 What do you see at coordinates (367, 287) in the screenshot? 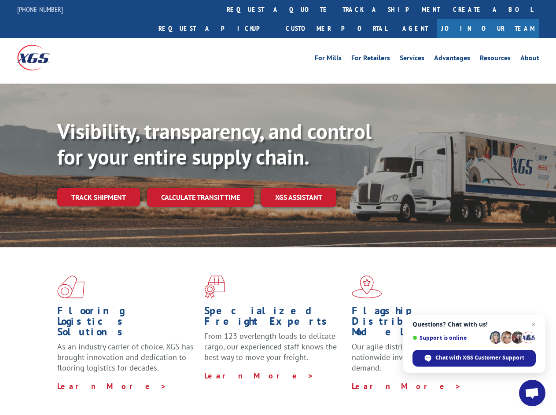
I see `img: xgs-icon-flagship-distribution-model-red` at bounding box center [367, 287].